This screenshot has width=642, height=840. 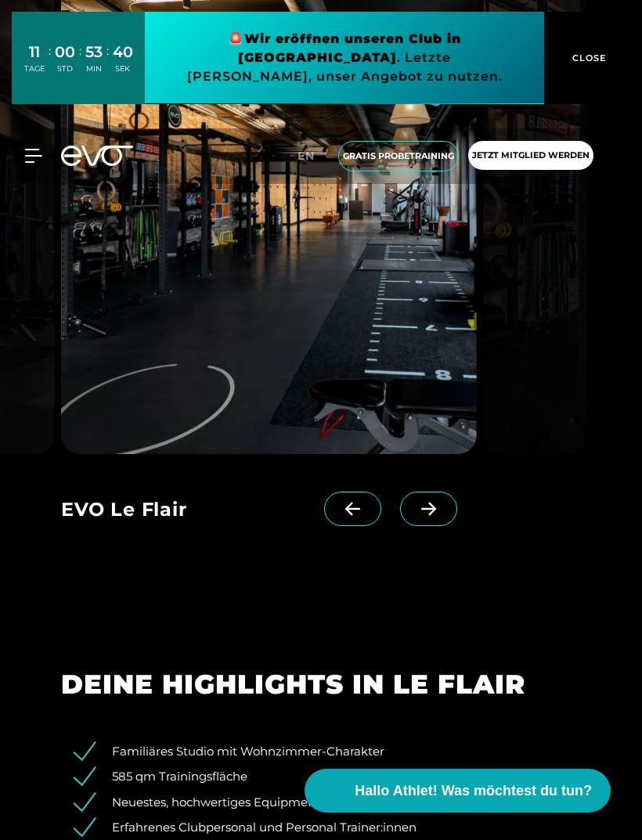 I want to click on a: Gratis Probetraining, so click(x=399, y=156).